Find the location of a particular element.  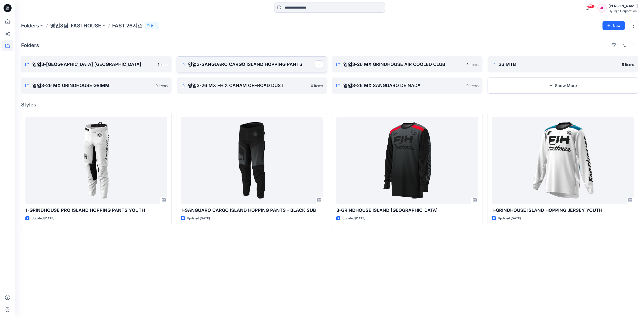

p: 영업3팀-FASTHOUSE is located at coordinates (76, 26).